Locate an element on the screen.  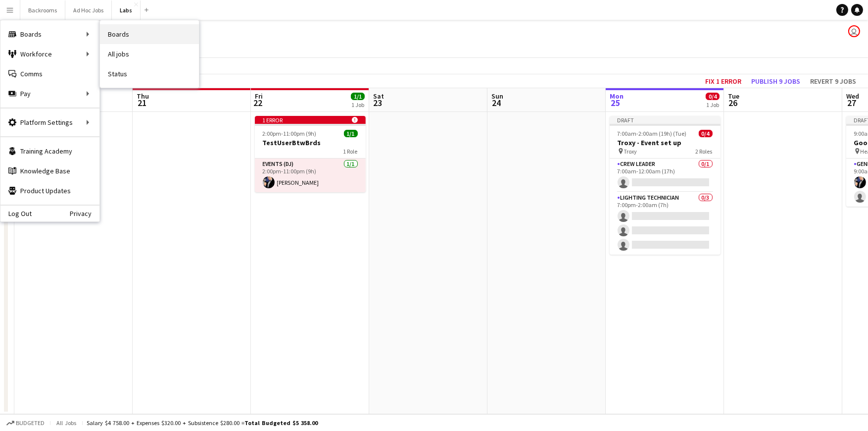
span: Thu is located at coordinates (142, 96).